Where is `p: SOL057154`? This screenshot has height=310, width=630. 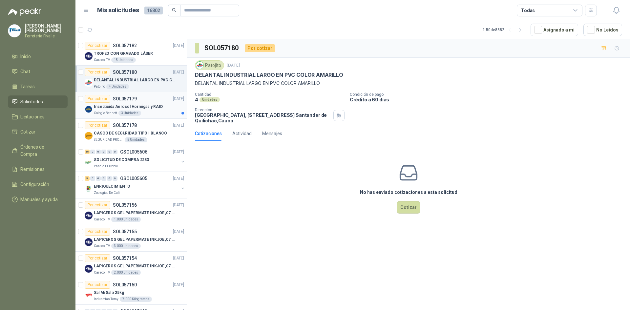
p: SOL057154 is located at coordinates (125, 258).